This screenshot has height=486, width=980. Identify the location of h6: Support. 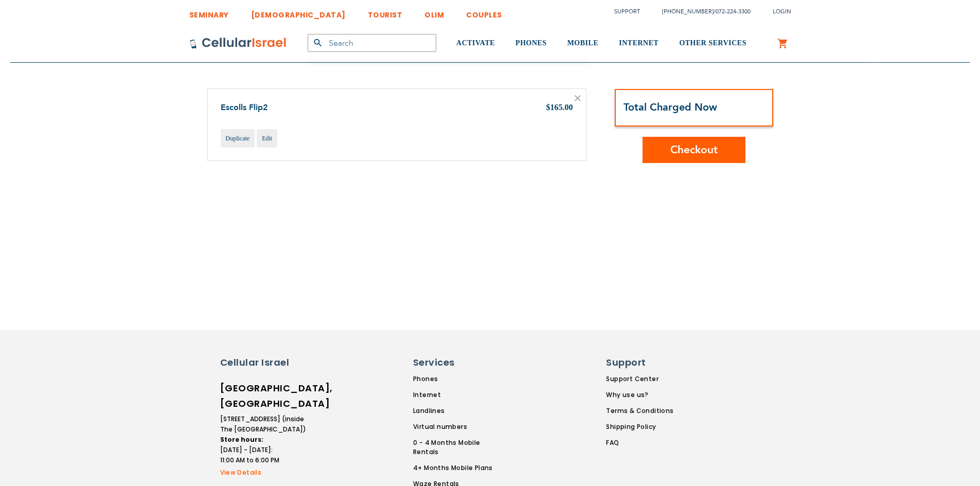
(637, 363).